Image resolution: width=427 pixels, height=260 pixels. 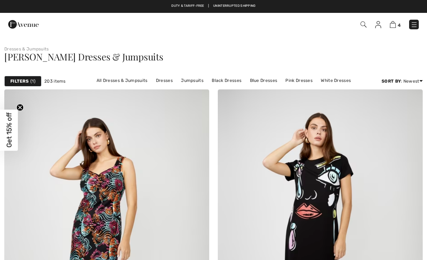 What do you see at coordinates (9, 130) in the screenshot?
I see `span: Get 15% off` at bounding box center [9, 130].